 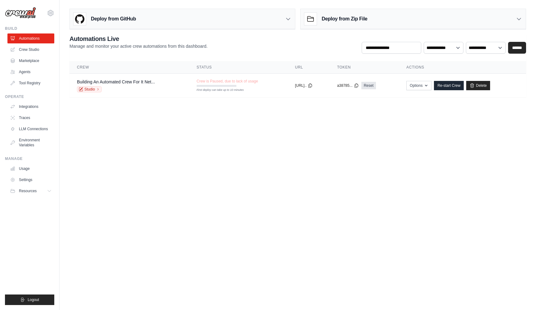 I want to click on a: Delete, so click(x=478, y=86).